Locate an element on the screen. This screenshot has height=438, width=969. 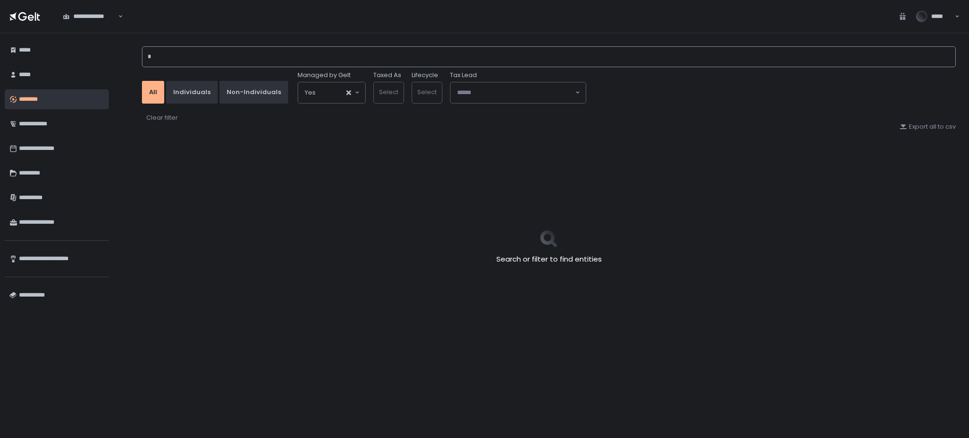
div: Export all to csv is located at coordinates (928, 127).